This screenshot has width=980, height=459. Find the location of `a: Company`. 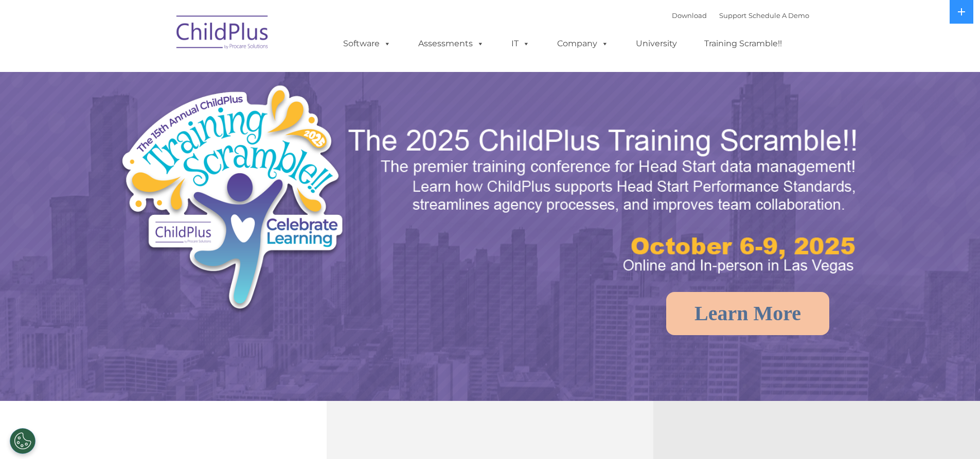

a: Company is located at coordinates (583, 44).